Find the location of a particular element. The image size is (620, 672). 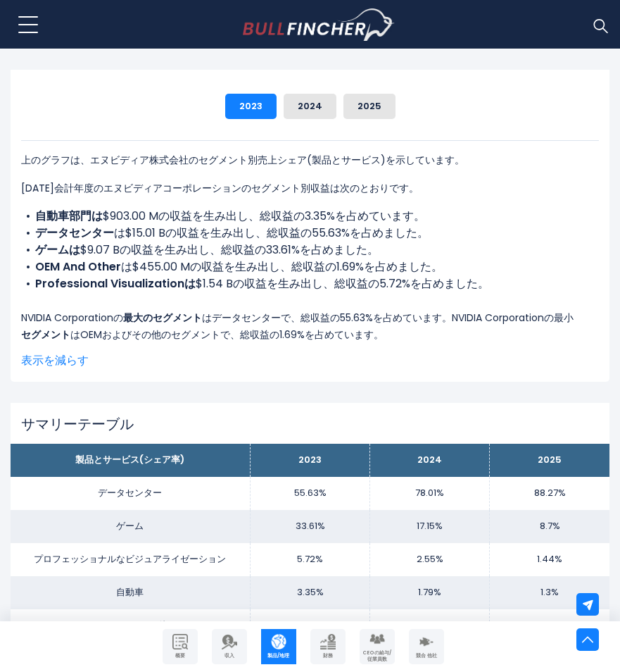

b: 自動車部門は is located at coordinates (69, 215).